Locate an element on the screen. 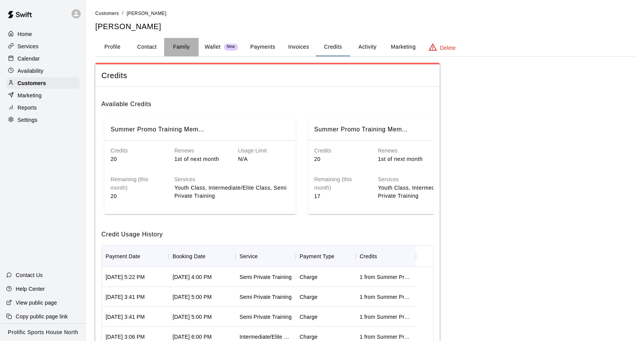 This screenshot has height=341, width=644. p: Contact Us is located at coordinates (29, 275).